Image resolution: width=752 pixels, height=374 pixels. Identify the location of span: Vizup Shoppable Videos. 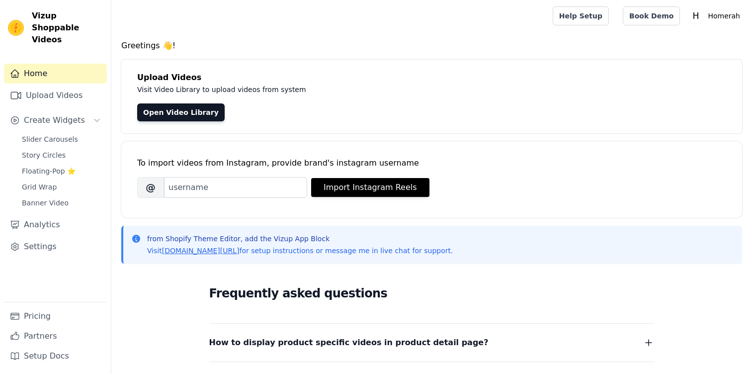
(67, 28).